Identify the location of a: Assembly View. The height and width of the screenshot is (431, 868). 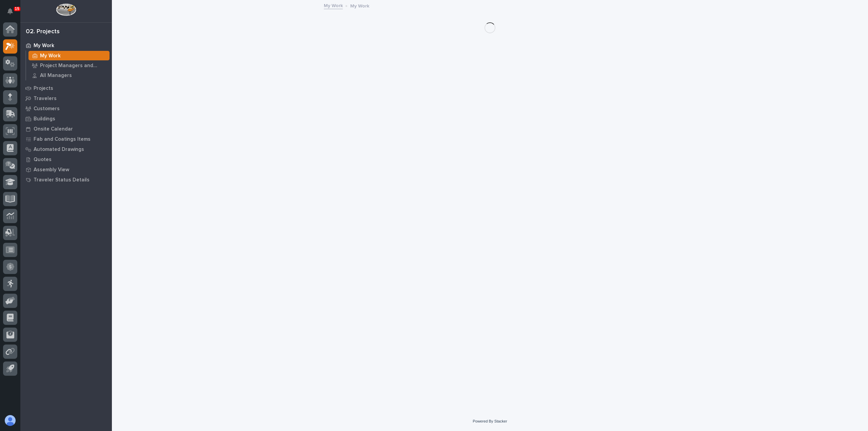
(66, 170).